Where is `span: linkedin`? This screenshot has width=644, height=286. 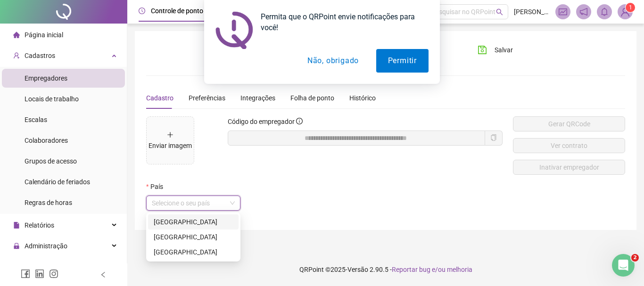 span: linkedin is located at coordinates (40, 274).